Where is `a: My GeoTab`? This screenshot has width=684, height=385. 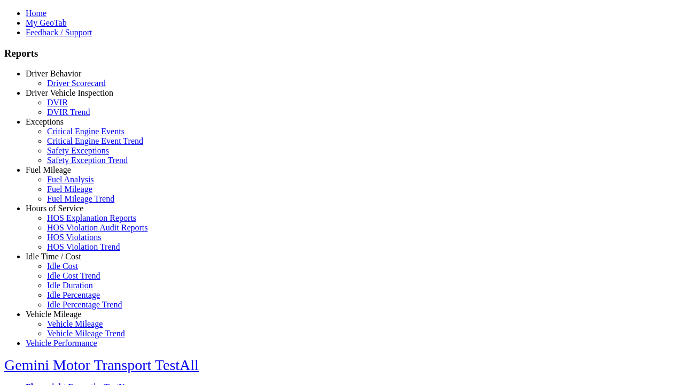 a: My GeoTab is located at coordinates (46, 22).